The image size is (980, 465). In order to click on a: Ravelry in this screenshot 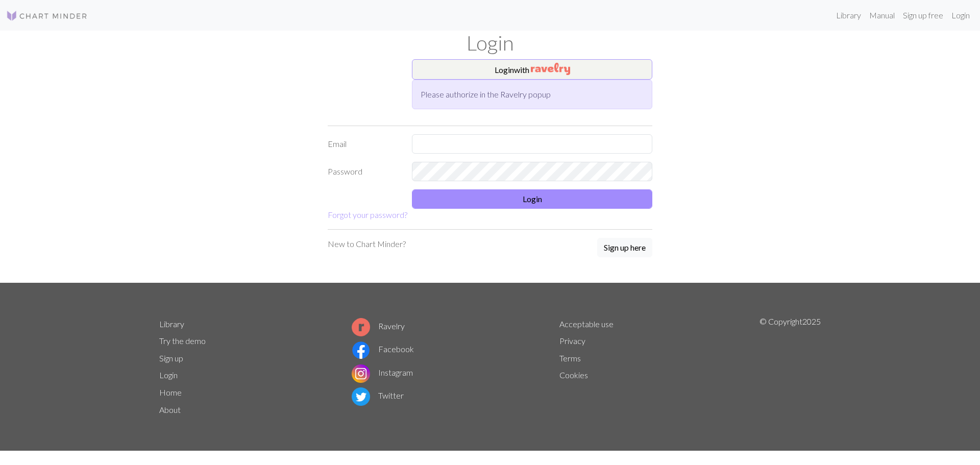, I will do `click(378, 326)`.